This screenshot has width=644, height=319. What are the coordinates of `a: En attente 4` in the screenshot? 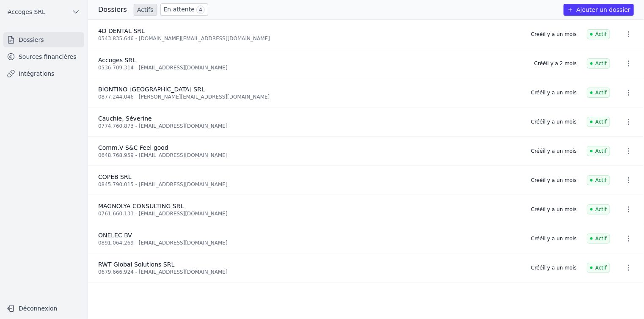 It's located at (184, 9).